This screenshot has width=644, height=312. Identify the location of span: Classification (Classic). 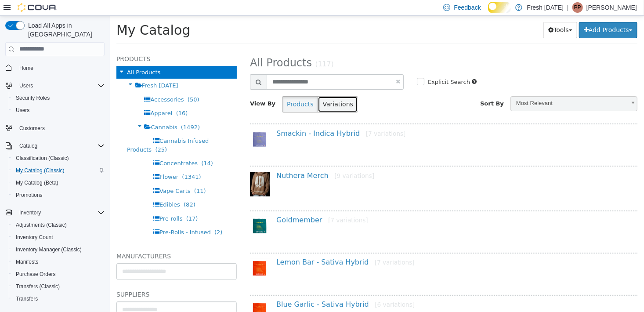
(42, 158).